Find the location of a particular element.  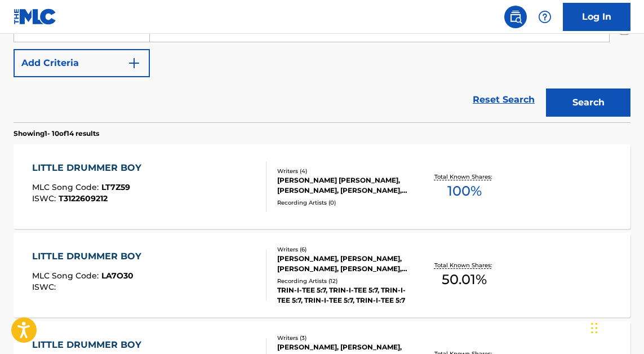

a: Reset Search is located at coordinates (503, 100).